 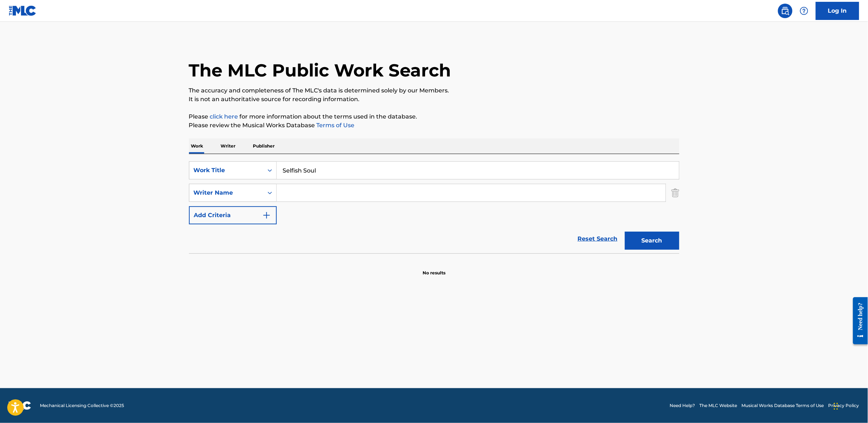 What do you see at coordinates (682, 406) in the screenshot?
I see `a: Need Help?` at bounding box center [682, 406].